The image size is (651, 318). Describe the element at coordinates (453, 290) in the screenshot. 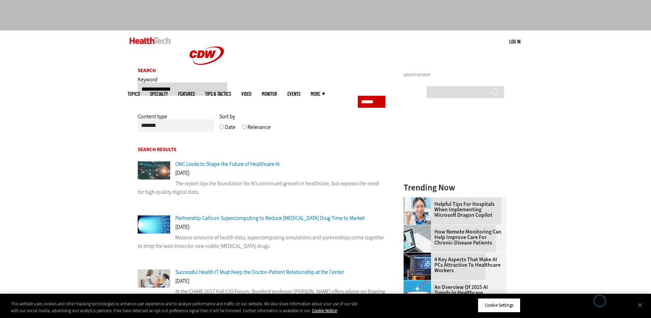

I see `a: An Overview of 2025 AI Trends in Healthcare` at that location.